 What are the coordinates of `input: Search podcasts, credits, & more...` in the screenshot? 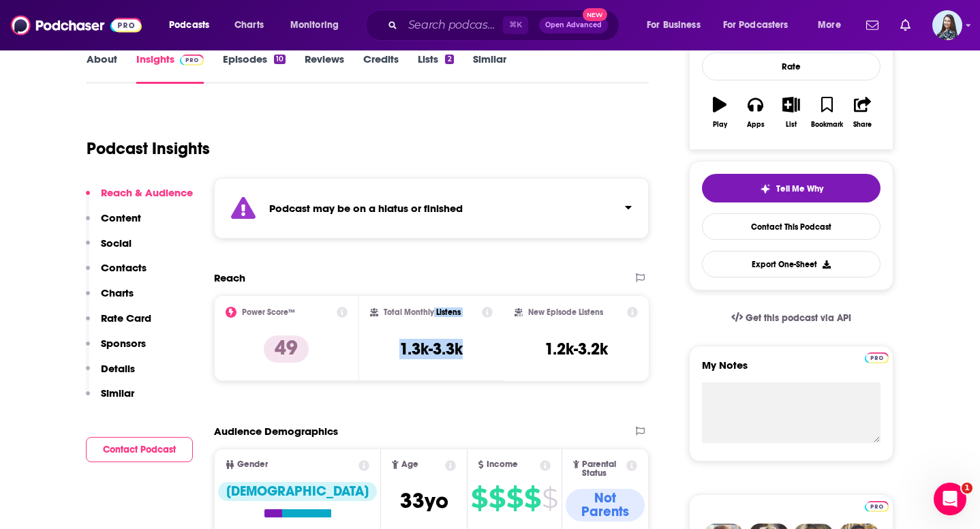 It's located at (452, 25).